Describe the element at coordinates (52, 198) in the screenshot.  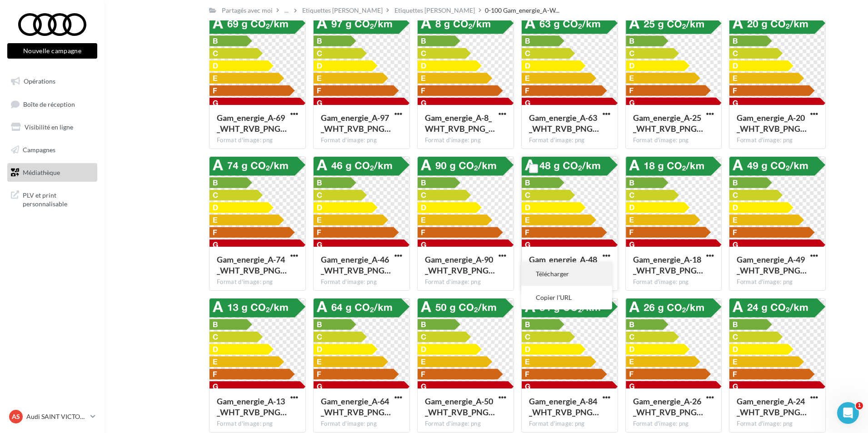
I see `a: PLV et print personnalisable` at that location.